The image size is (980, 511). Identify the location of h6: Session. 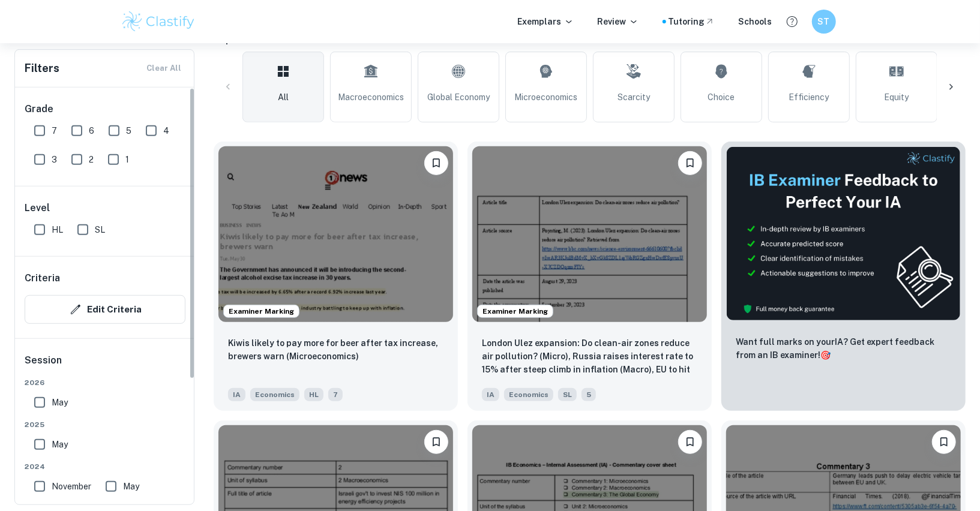
(105, 365).